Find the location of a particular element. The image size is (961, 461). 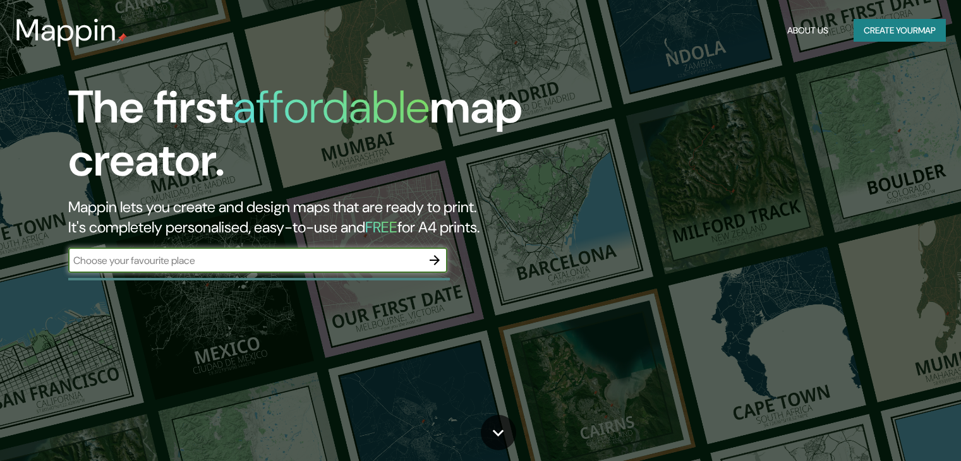

button: About Us is located at coordinates (808, 30).